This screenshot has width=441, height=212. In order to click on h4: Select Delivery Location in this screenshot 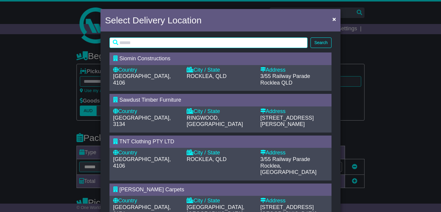, I will do `click(153, 20)`.